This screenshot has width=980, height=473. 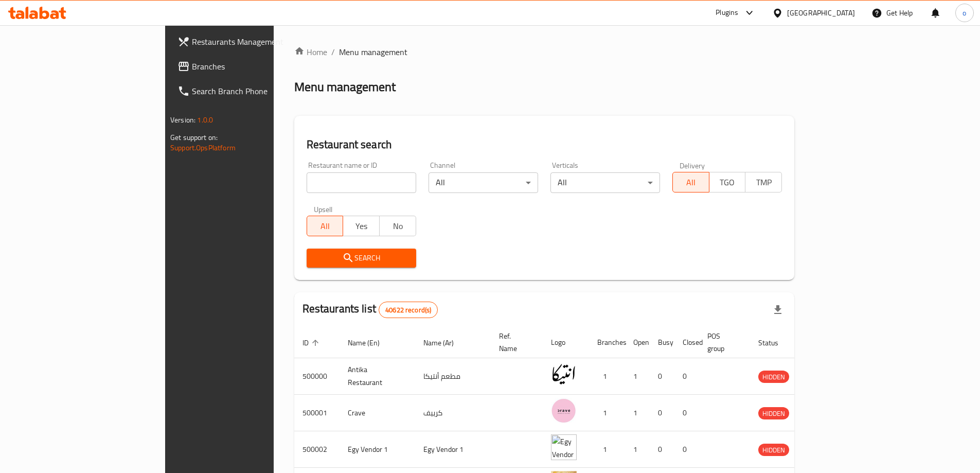 I want to click on label: Delivery, so click(x=692, y=165).